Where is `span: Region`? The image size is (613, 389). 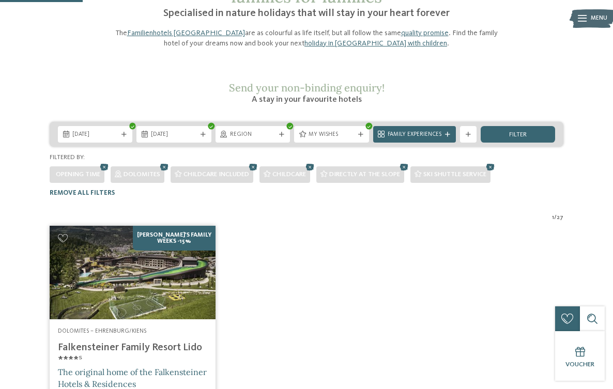 span: Region is located at coordinates (253, 135).